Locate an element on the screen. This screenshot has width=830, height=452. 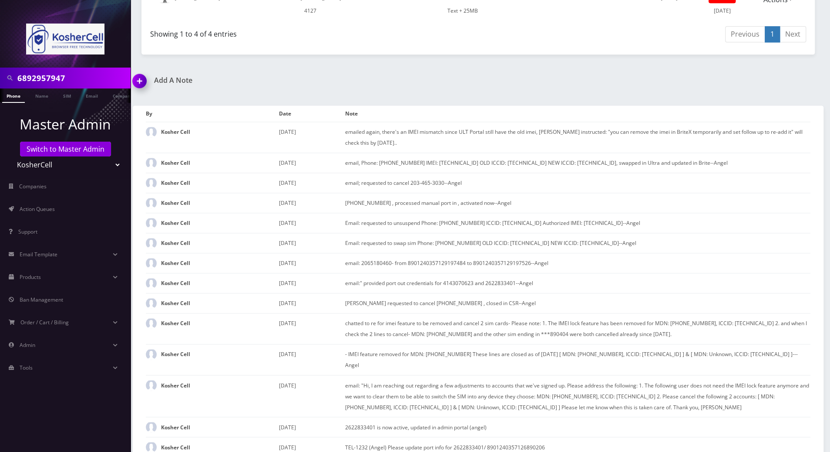
span: Order / Cart / Billing is located at coordinates (44, 322).